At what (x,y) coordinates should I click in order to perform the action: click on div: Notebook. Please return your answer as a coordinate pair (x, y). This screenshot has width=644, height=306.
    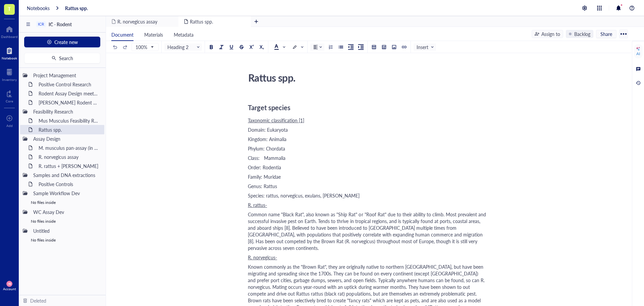
    Looking at the image, I should click on (9, 58).